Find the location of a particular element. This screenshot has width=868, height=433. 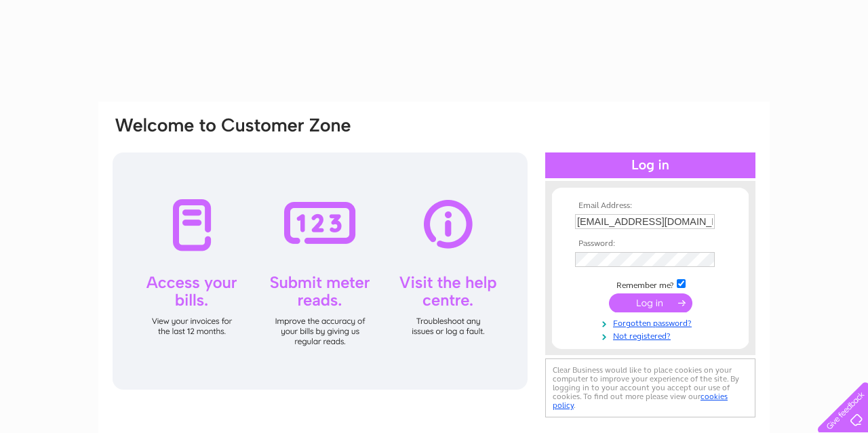

a: cookies policy is located at coordinates (640, 401).